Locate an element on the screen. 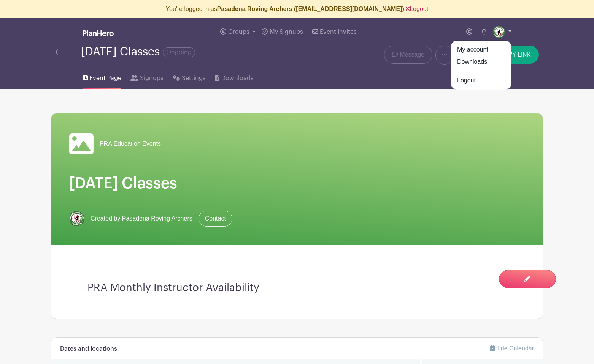 This screenshot has width=594, height=364. div: Groups is located at coordinates (481, 65).